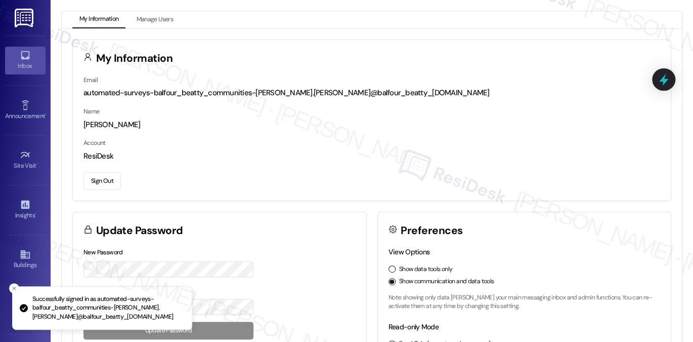  Describe the element at coordinates (95, 143) in the screenshot. I see `label: Account` at that location.